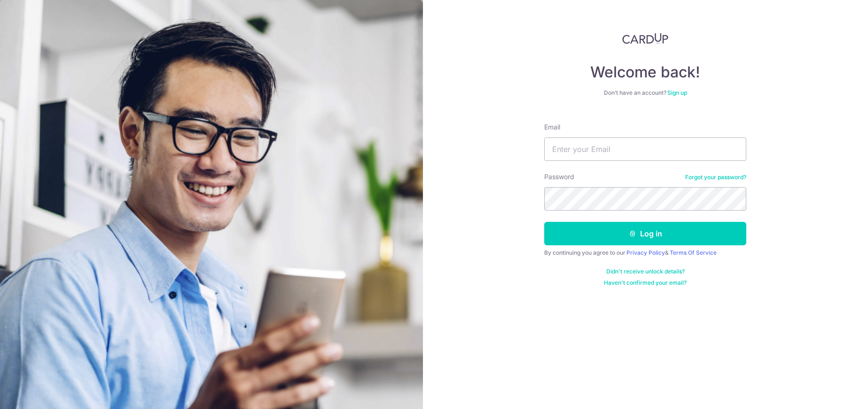  Describe the element at coordinates (645, 234) in the screenshot. I see `button: Log in` at that location.